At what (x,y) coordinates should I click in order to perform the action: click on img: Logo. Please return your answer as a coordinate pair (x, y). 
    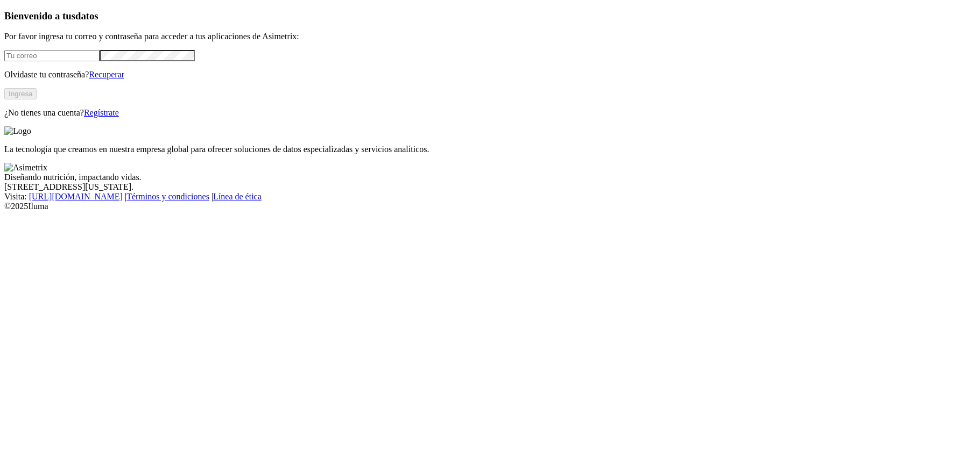
    Looking at the image, I should click on (17, 132).